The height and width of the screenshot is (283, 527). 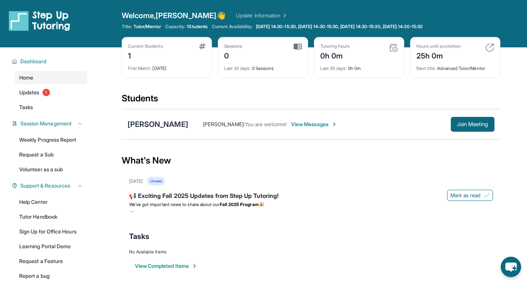 I want to click on a: Request a Feature, so click(x=51, y=261).